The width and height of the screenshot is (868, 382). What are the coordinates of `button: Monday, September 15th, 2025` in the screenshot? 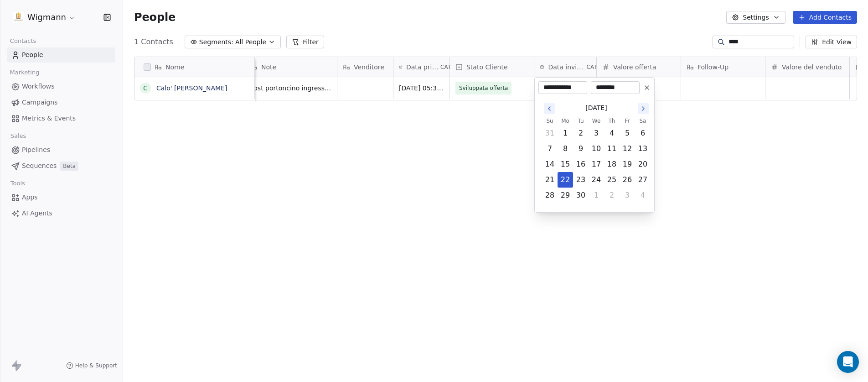 It's located at (565, 165).